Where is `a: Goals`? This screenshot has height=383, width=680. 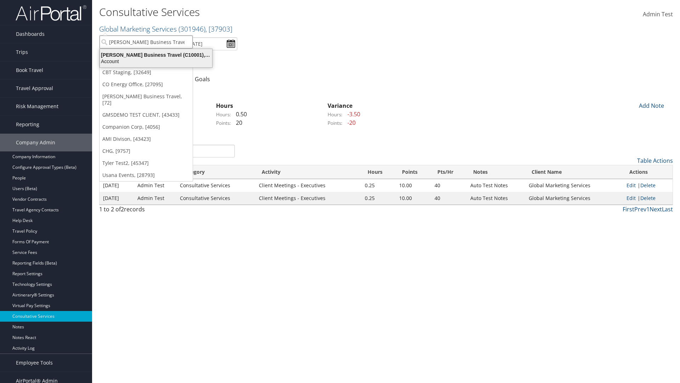 a: Goals is located at coordinates (202, 79).